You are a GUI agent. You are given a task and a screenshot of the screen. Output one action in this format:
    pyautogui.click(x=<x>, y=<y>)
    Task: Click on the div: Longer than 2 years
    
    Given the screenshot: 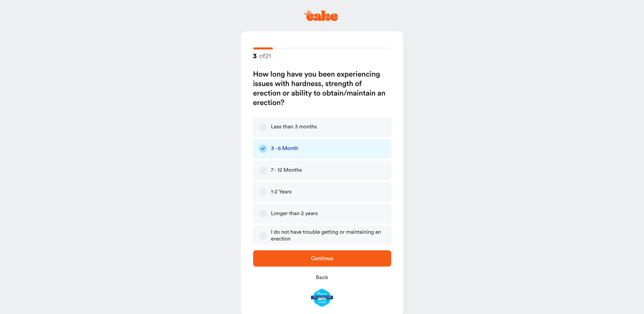 What is the action you would take?
    pyautogui.click(x=294, y=214)
    